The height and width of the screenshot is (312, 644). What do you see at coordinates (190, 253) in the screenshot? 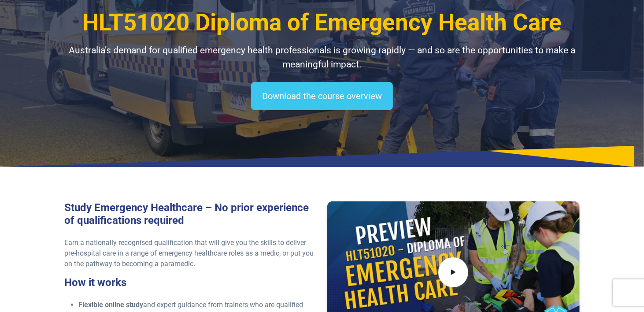
I see `p: Earn a nationally recognised qualification that will give you the skills to deliver pre-hospital ...` at bounding box center [190, 253].